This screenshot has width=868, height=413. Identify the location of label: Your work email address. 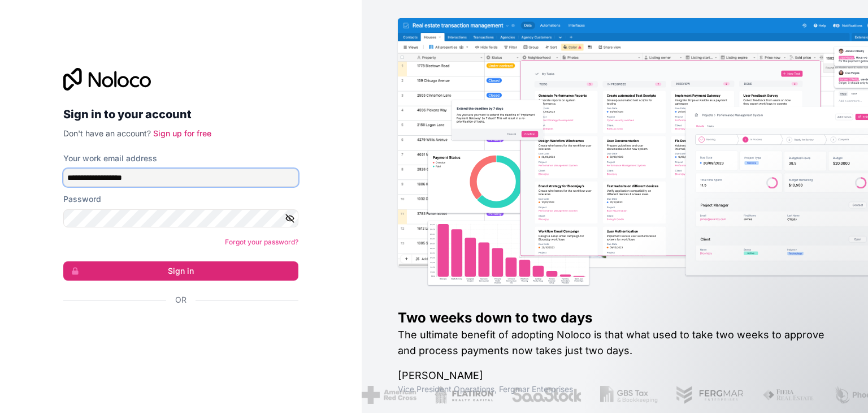
(110, 159).